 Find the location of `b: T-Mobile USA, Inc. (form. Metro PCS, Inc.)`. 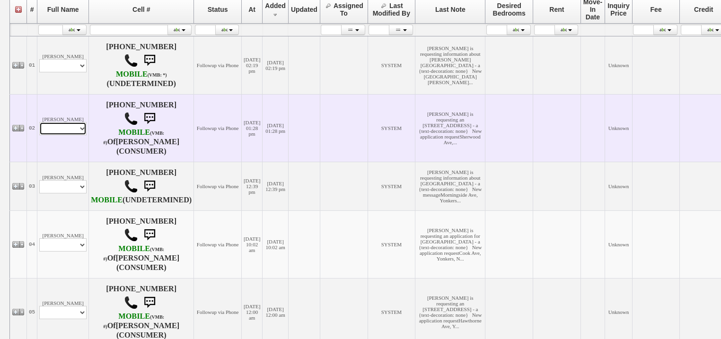

b: T-Mobile USA, Inc. (form. Metro PCS, Inc.) is located at coordinates (134, 321).